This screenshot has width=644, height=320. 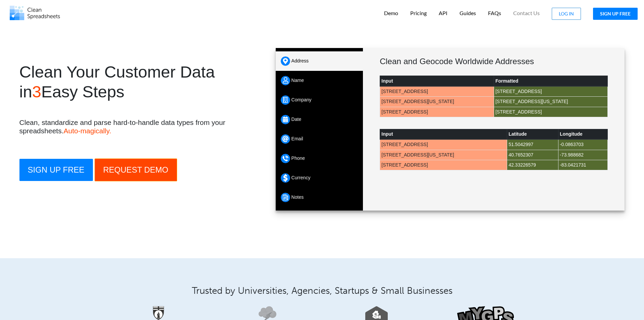 I want to click on td: 42.33226579, so click(x=532, y=165).